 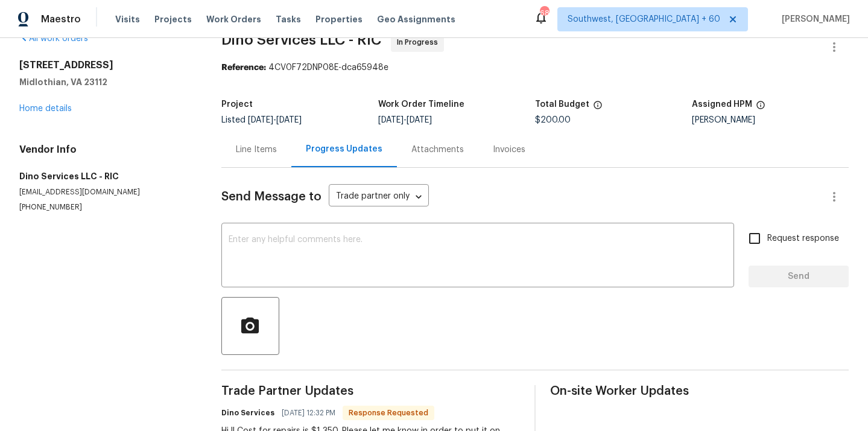 What do you see at coordinates (421, 105) in the screenshot?
I see `h5: Work Order Timeline` at bounding box center [421, 105].